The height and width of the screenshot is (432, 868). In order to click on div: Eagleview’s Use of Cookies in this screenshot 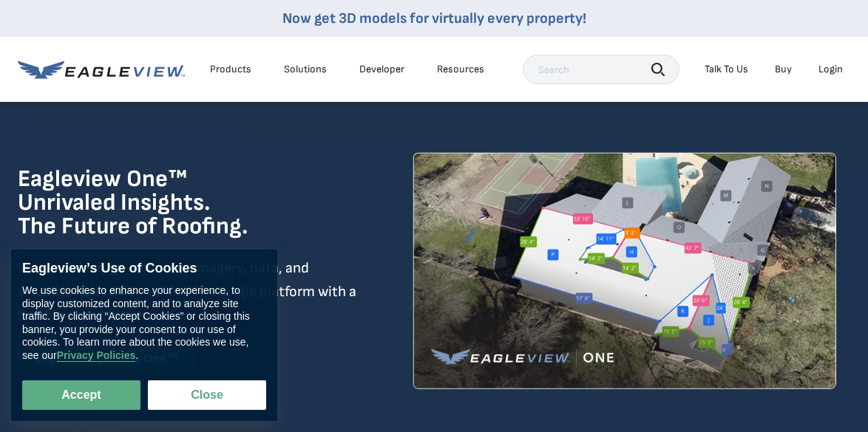, I will do `click(144, 269)`.